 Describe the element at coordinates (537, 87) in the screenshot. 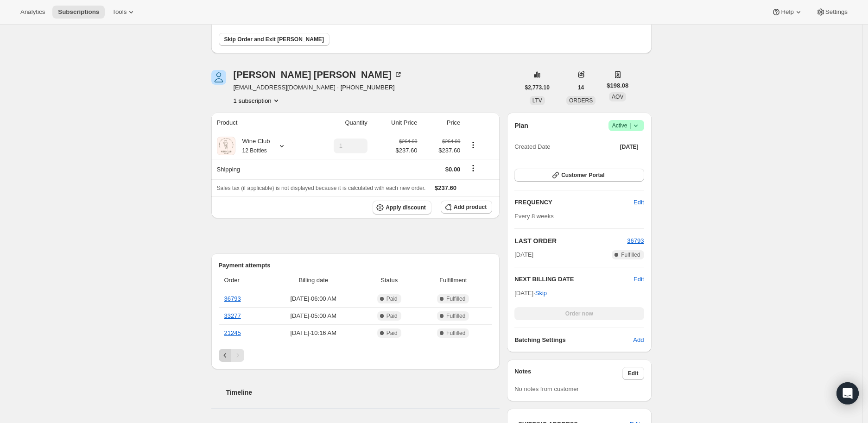

I see `button: $2,773.10` at that location.